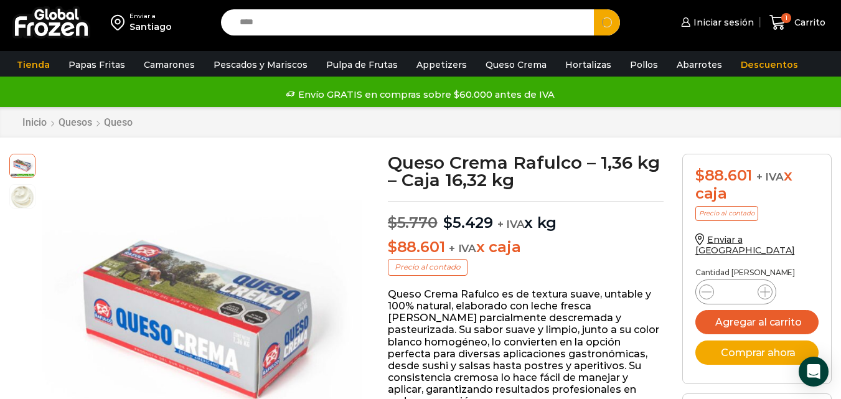 The image size is (841, 399). I want to click on a: Hortalizas, so click(588, 65).